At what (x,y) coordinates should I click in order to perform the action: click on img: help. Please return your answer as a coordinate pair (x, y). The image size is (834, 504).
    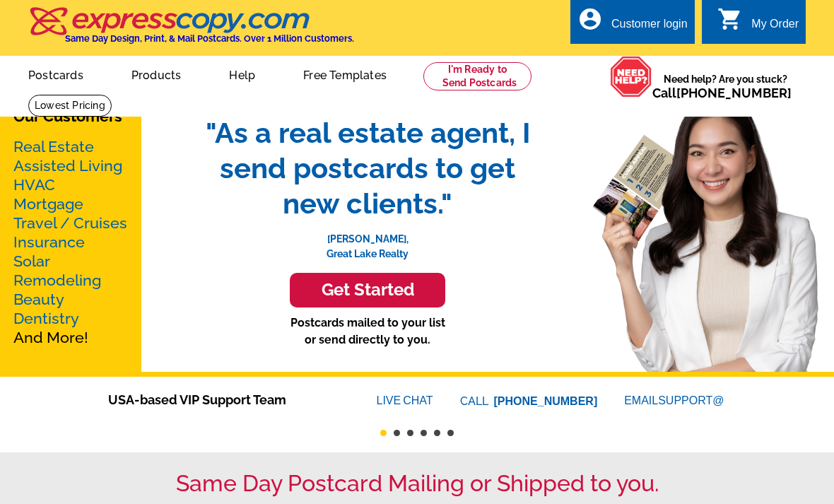
    Looking at the image, I should click on (631, 76).